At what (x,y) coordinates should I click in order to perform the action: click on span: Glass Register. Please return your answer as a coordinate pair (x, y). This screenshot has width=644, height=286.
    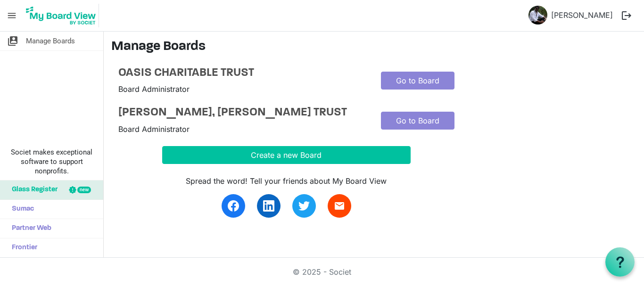
    Looking at the image, I should click on (32, 190).